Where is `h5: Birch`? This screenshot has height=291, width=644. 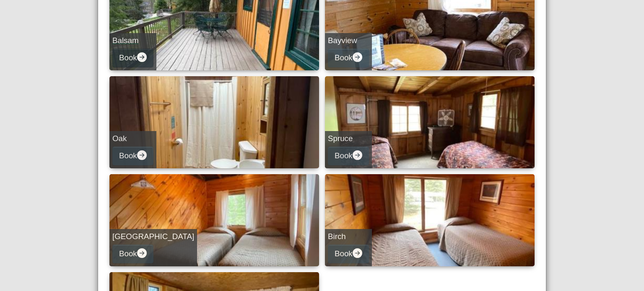 h5: Birch is located at coordinates (348, 237).